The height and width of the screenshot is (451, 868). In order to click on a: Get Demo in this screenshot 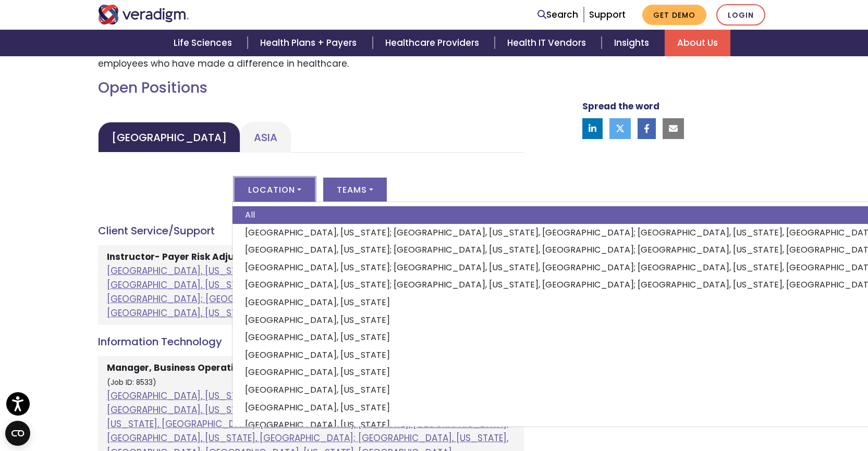, I will do `click(674, 14)`.